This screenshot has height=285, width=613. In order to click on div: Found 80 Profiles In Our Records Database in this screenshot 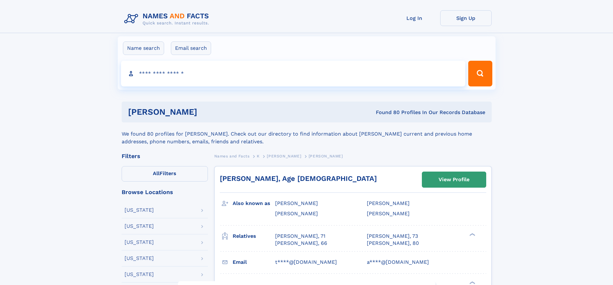, I will do `click(386, 113)`.